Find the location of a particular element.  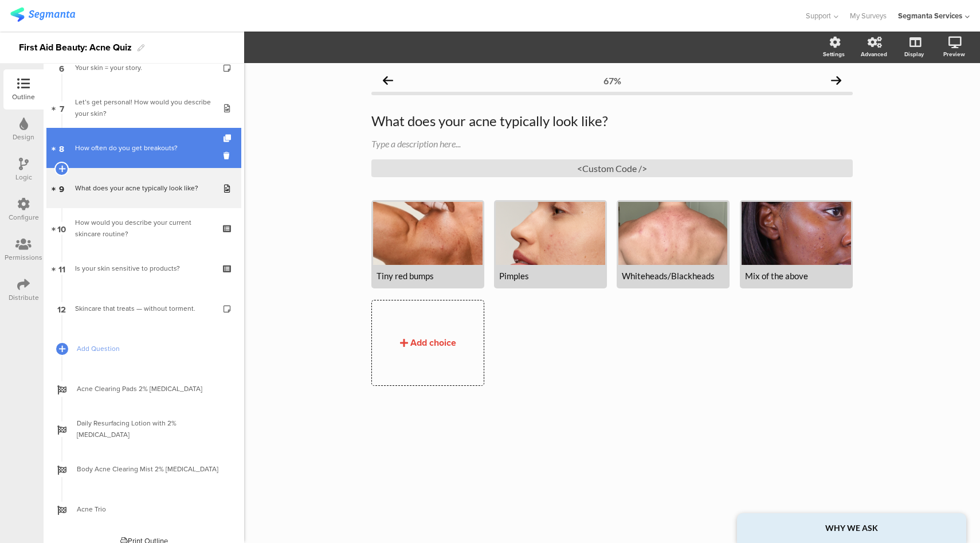

div: Display is located at coordinates (914, 53).